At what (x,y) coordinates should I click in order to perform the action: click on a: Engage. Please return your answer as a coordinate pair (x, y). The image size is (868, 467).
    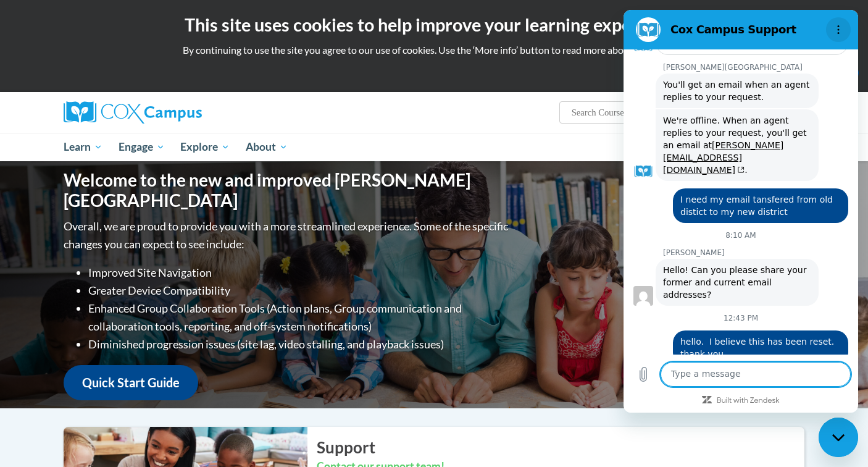
    Looking at the image, I should click on (141, 147).